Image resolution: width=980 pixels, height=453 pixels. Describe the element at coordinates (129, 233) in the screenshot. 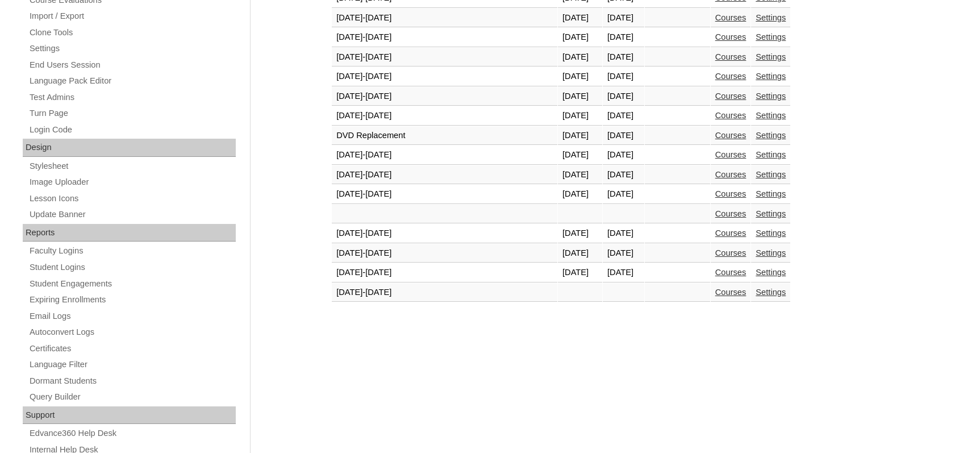

I see `div: Reports` at that location.